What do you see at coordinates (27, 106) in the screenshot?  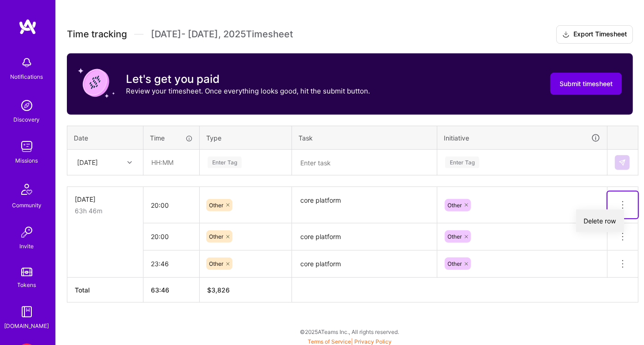 I see `img: discovery` at bounding box center [27, 106].